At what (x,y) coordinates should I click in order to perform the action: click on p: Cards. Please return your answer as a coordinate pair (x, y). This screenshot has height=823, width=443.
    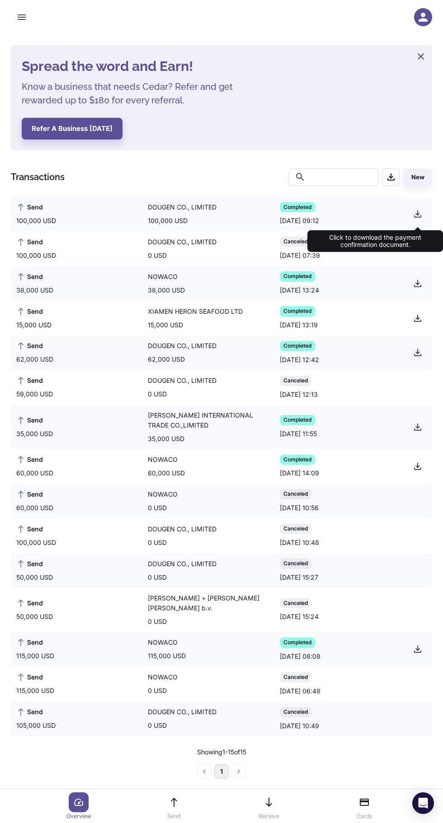
    Looking at the image, I should click on (364, 817).